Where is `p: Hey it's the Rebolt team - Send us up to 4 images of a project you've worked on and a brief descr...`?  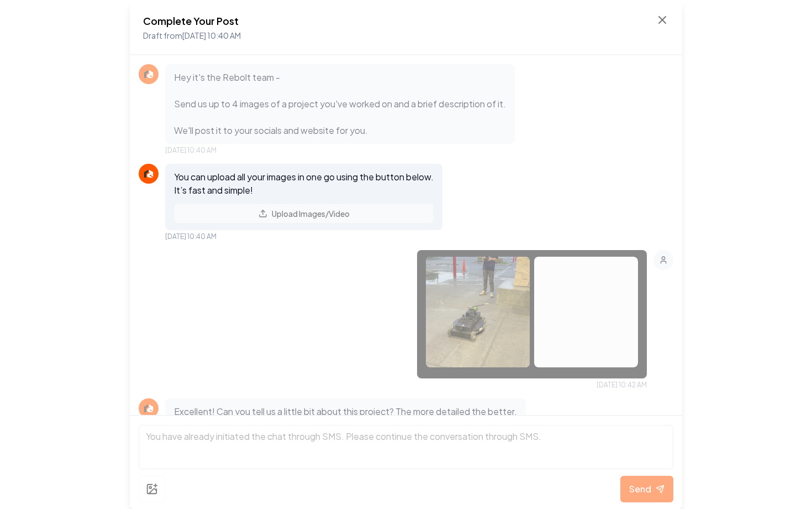 p: Hey it's the Rebolt team - Send us up to 4 images of a project you've worked on and a brief descr... is located at coordinates (340, 104).